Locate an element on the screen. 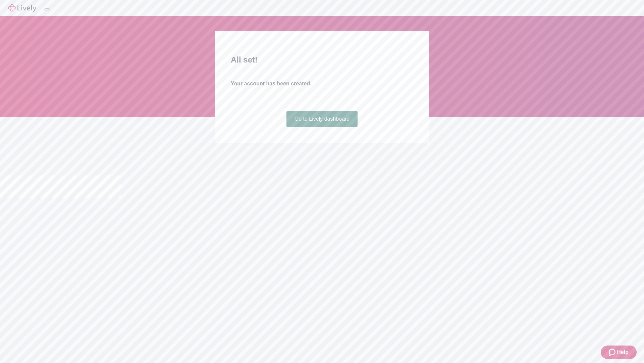 The height and width of the screenshot is (363, 644). a: Go to Lively dashboard is located at coordinates (322, 119).